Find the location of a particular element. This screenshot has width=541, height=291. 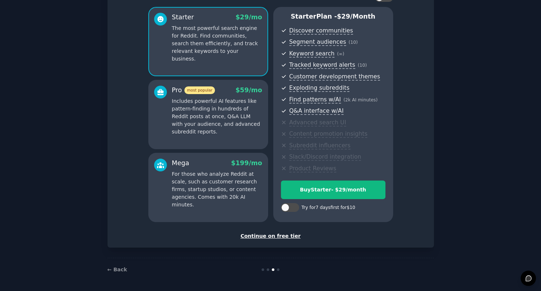

div: Mega is located at coordinates (181, 163).